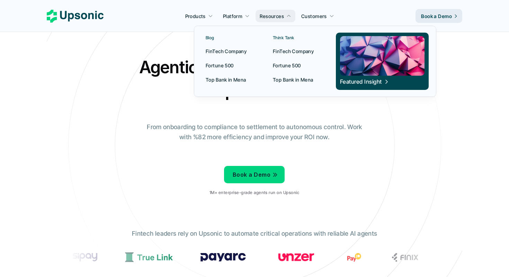 Image resolution: width=509 pixels, height=277 pixels. I want to click on a: Products, so click(199, 16).